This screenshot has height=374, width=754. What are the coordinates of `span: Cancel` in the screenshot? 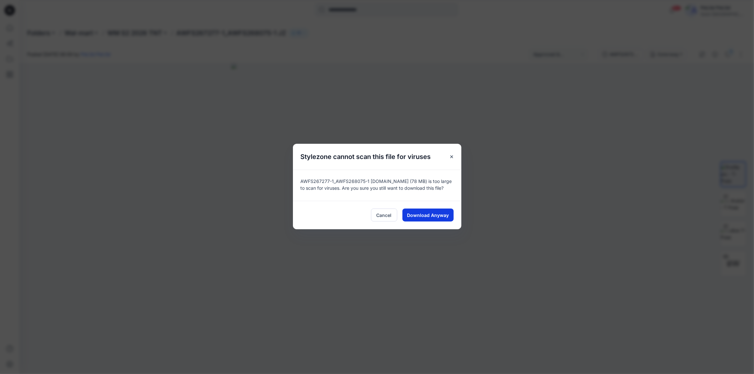 It's located at (384, 215).